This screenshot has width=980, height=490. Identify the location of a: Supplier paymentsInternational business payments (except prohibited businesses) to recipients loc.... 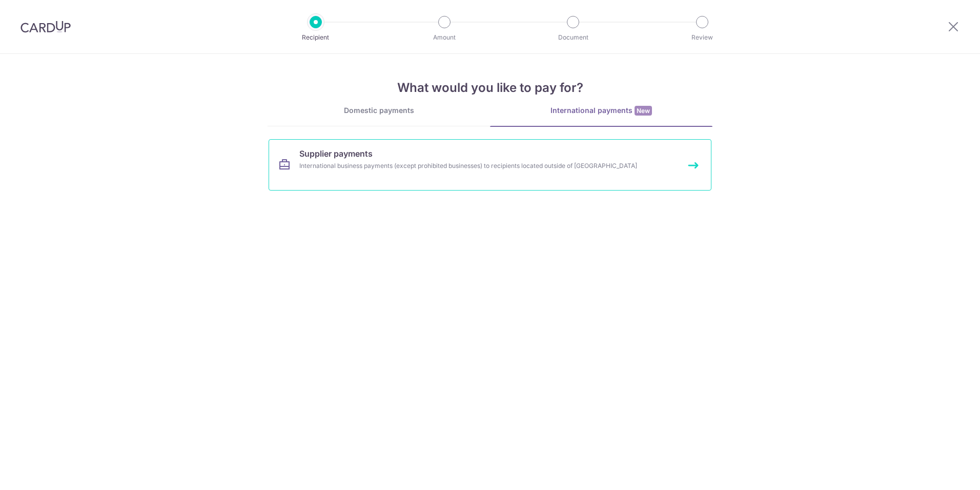
(490, 164).